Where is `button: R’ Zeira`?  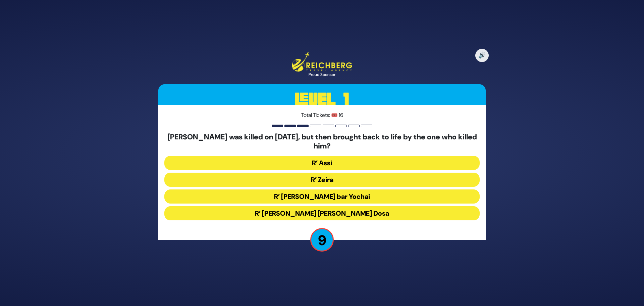 button: R’ Zeira is located at coordinates (322, 179).